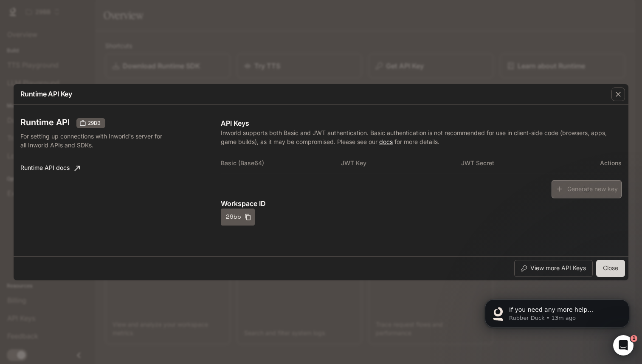 This screenshot has height=364, width=642. I want to click on p: API Keys, so click(421, 123).